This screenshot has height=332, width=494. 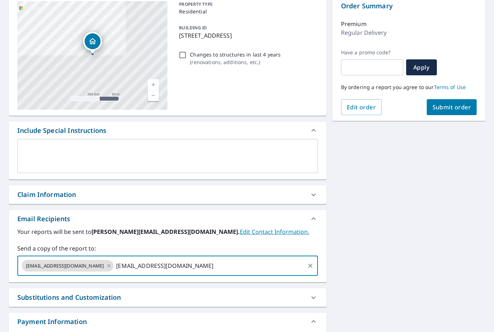 I want to click on p: Residential, so click(x=247, y=11).